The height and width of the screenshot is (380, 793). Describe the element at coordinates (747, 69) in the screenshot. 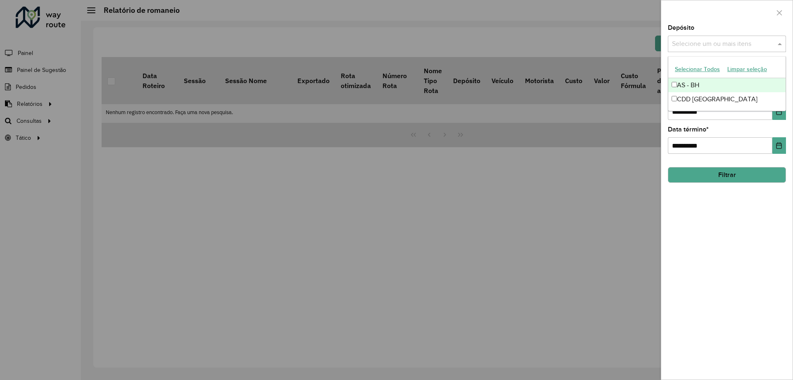

I see `button: Limpar seleção` at that location.